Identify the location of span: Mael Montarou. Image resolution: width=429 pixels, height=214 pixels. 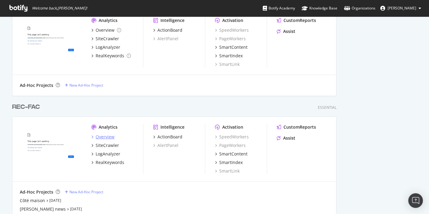
(402, 8).